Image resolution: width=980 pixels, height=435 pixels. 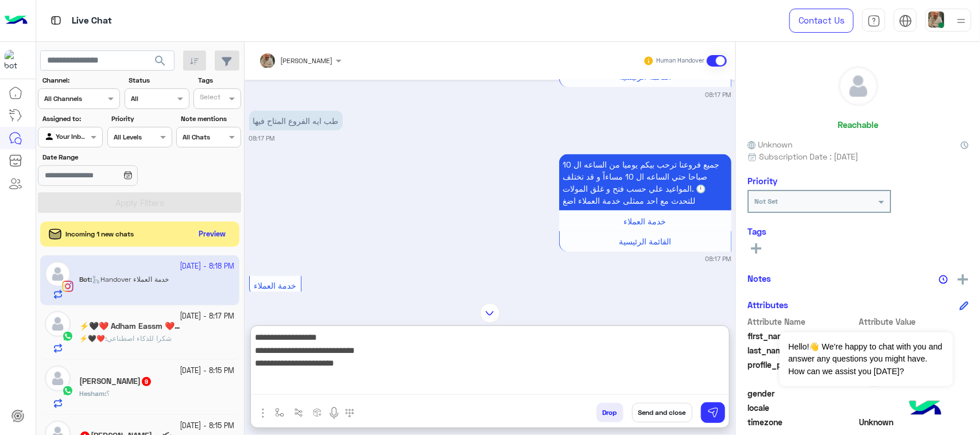 What do you see at coordinates (874, 21) in the screenshot?
I see `a: tab` at bounding box center [874, 21].